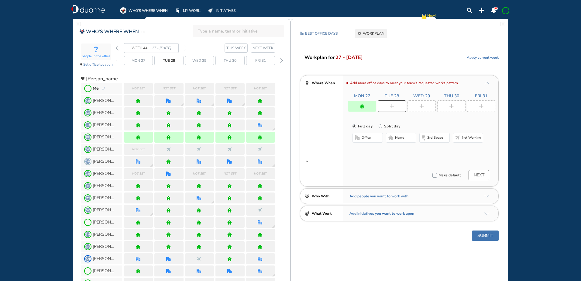  I want to click on span: Workplan for, so click(319, 57).